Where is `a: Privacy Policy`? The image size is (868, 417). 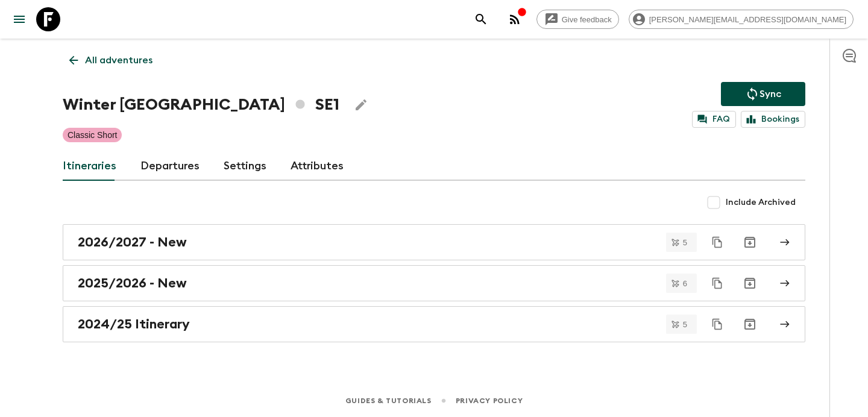
a: Privacy Policy is located at coordinates (489, 401).